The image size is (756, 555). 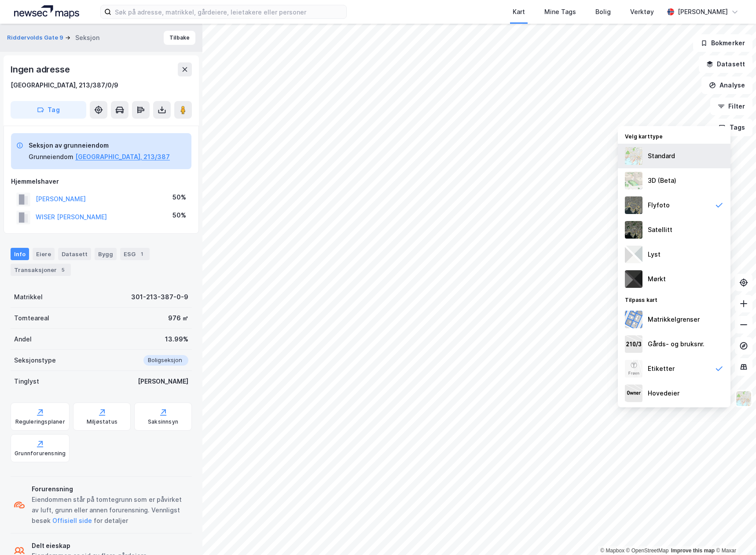 What do you see at coordinates (612, 551) in the screenshot?
I see `a: Mapbox` at bounding box center [612, 551].